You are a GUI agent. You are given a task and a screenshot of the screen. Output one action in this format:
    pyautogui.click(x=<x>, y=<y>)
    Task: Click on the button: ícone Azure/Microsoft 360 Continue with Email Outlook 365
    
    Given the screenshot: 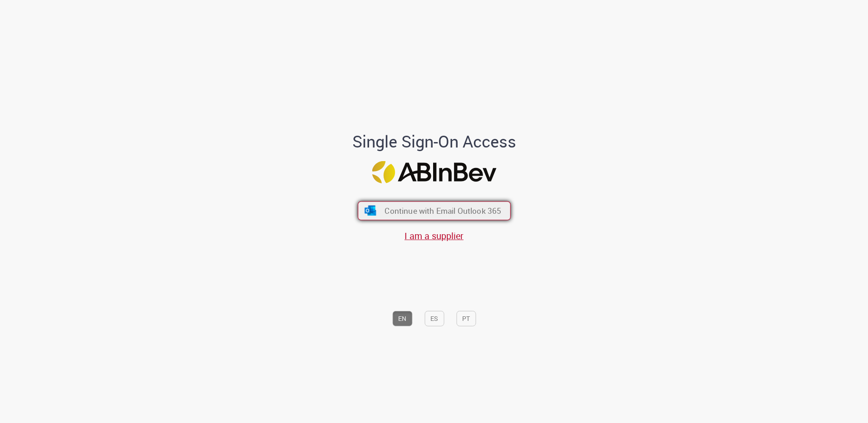 What is the action you would take?
    pyautogui.click(x=434, y=211)
    